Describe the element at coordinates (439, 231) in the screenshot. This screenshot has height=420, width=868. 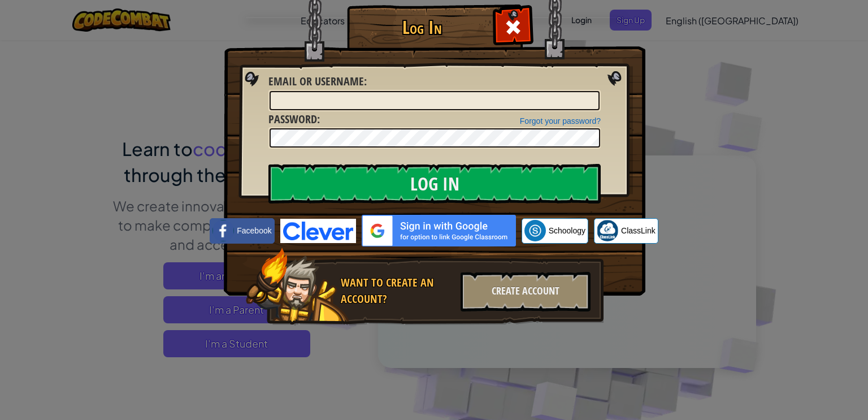
I see `img: gplus_sso_button2.svg` at that location.